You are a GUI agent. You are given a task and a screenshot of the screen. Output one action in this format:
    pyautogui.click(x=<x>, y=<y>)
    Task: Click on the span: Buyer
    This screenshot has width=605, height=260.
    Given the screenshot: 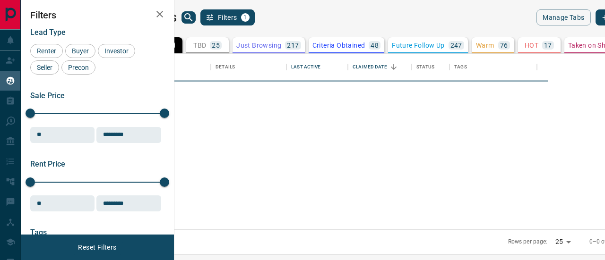 What is the action you would take?
    pyautogui.click(x=80, y=51)
    